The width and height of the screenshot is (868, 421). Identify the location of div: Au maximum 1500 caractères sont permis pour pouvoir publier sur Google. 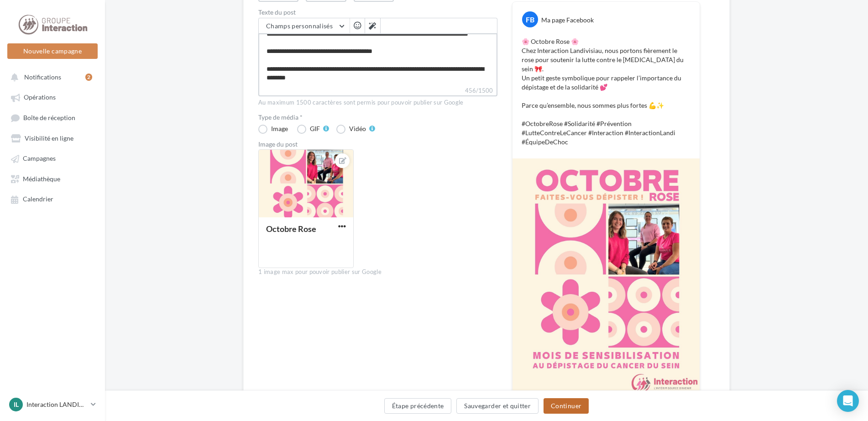
(378, 103).